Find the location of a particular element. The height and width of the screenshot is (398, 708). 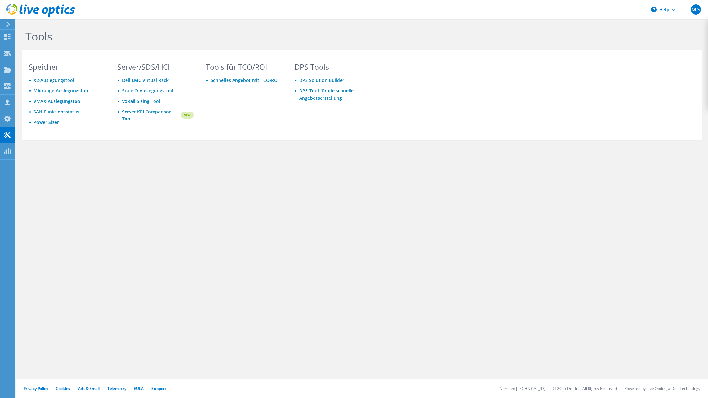

a: Telemetry is located at coordinates (117, 388).